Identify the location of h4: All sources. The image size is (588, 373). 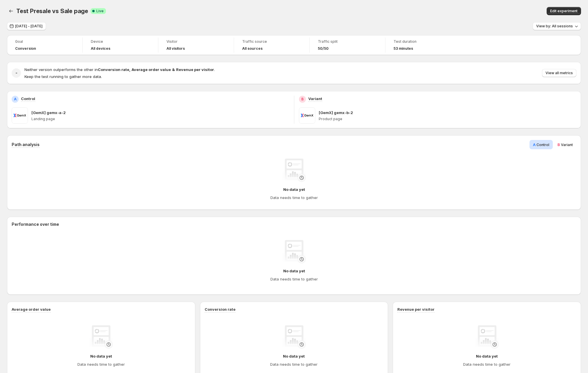
(252, 49).